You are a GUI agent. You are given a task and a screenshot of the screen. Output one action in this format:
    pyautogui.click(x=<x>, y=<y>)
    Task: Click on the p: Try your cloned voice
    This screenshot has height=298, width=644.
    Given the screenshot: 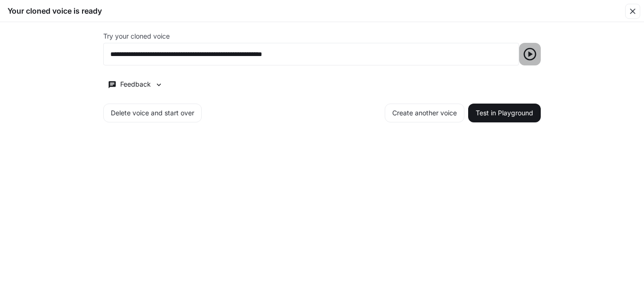 What is the action you would take?
    pyautogui.click(x=136, y=36)
    